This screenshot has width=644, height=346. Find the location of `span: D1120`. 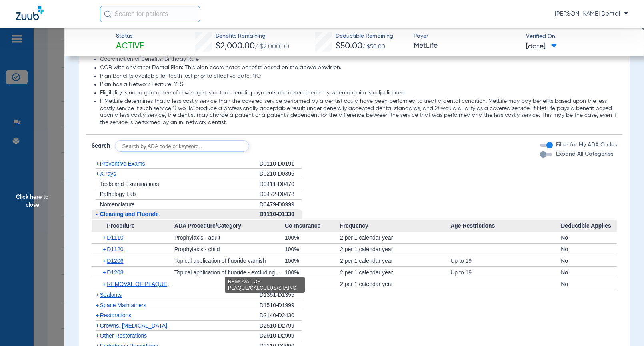

span: D1120 is located at coordinates (115, 249).